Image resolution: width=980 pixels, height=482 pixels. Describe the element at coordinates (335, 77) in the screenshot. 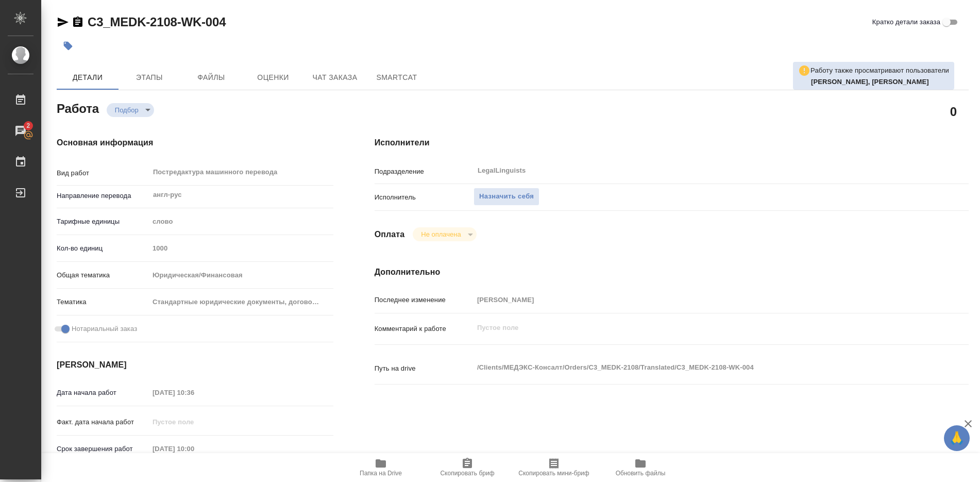

I see `span: Чат заказа` at that location.